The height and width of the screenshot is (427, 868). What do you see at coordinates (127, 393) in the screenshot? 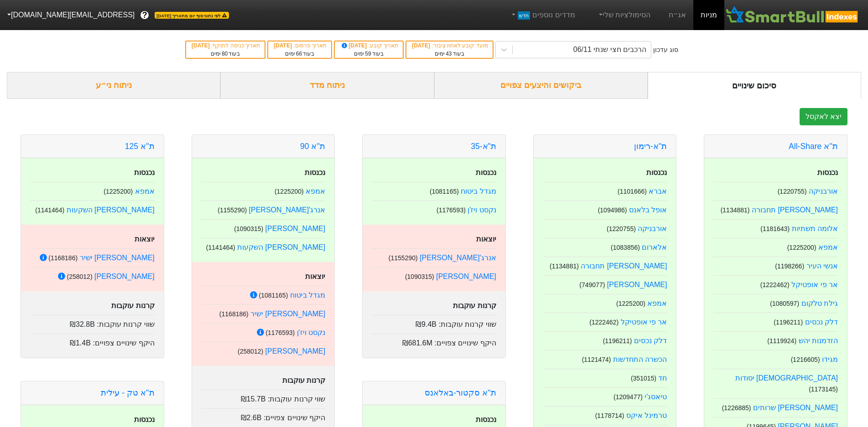
I see `a: ת''א טק - עילית` at bounding box center [127, 393].